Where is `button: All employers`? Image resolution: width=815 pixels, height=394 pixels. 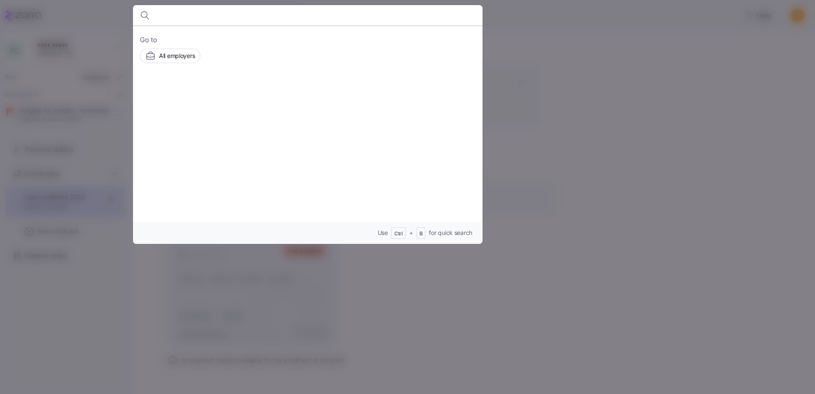 button: All employers is located at coordinates (170, 56).